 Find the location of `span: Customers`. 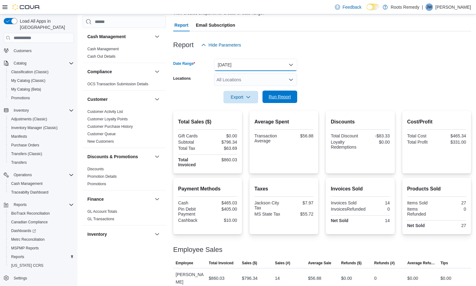

span: Customers is located at coordinates (23, 51).